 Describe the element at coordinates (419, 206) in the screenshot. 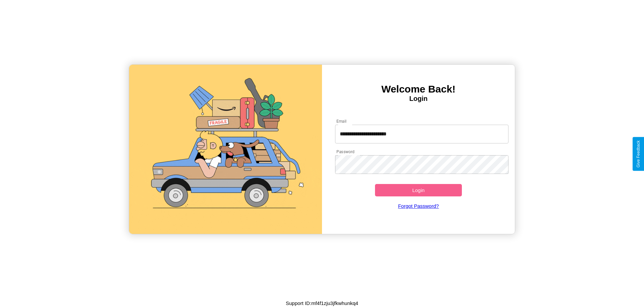

I see `a: Forgot Password?` at that location.